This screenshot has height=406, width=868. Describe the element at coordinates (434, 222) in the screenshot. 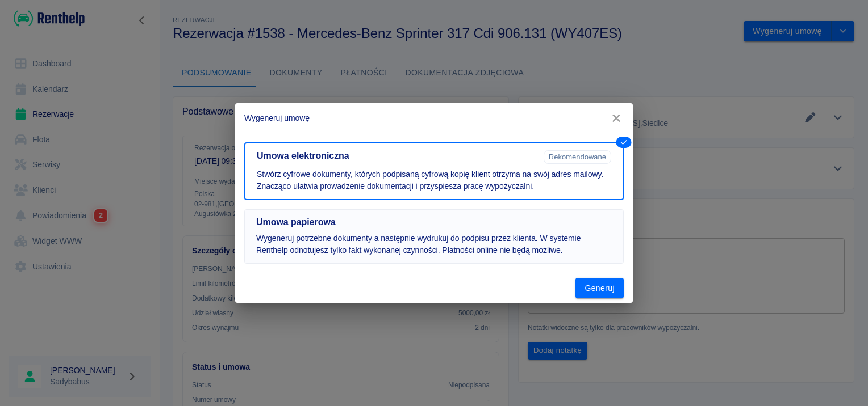

I see `h5: Umowa papierowa` at that location.